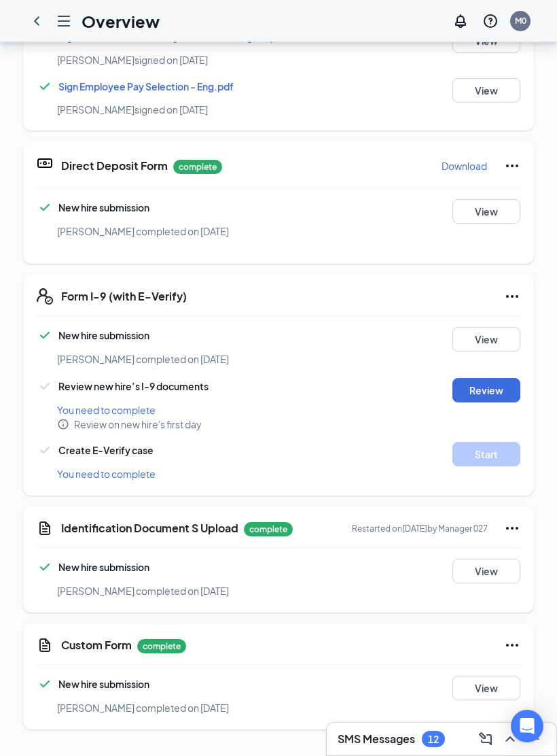 Image resolution: width=557 pixels, height=756 pixels. I want to click on span: Review on new hire's first day, so click(138, 424).